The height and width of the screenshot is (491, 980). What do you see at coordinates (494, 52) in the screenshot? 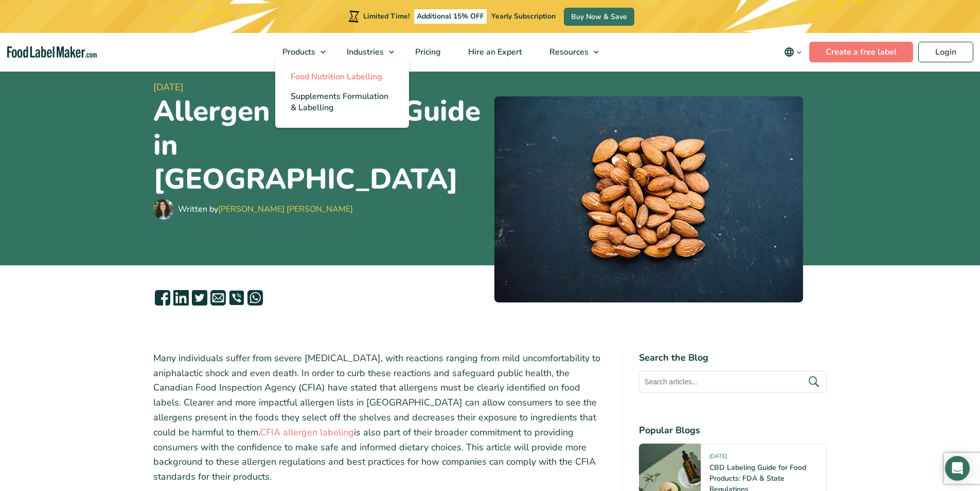
I see `span: Hire an Expert` at bounding box center [494, 52].